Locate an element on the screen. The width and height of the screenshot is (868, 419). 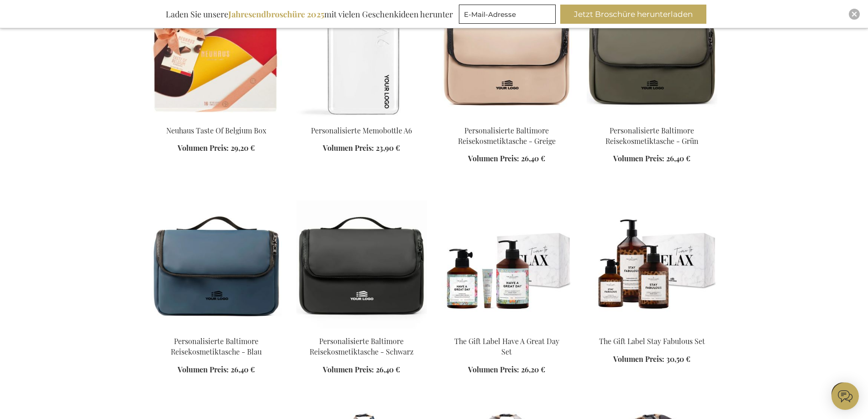
b: Jahresendbroschüre 2025 is located at coordinates (276, 14).